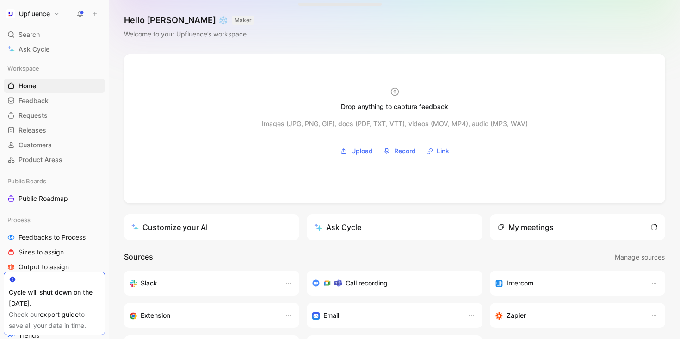 The width and height of the screenshot is (680, 339). I want to click on span: Record, so click(405, 151).